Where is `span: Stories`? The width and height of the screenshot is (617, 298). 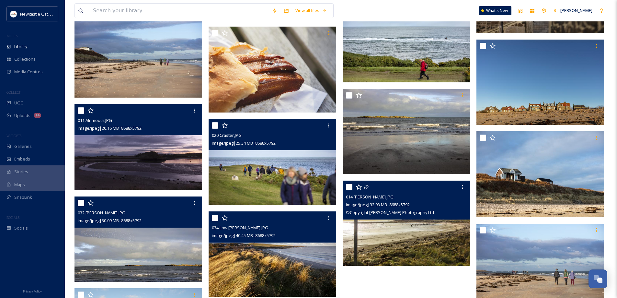 span: Stories is located at coordinates (21, 171).